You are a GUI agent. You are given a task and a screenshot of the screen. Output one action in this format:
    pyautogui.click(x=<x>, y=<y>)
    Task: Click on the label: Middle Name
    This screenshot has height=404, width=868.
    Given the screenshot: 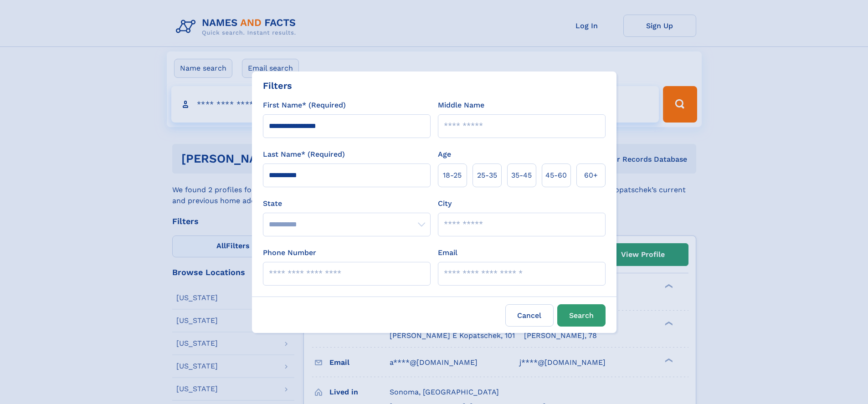 What is the action you would take?
    pyautogui.click(x=461, y=105)
    